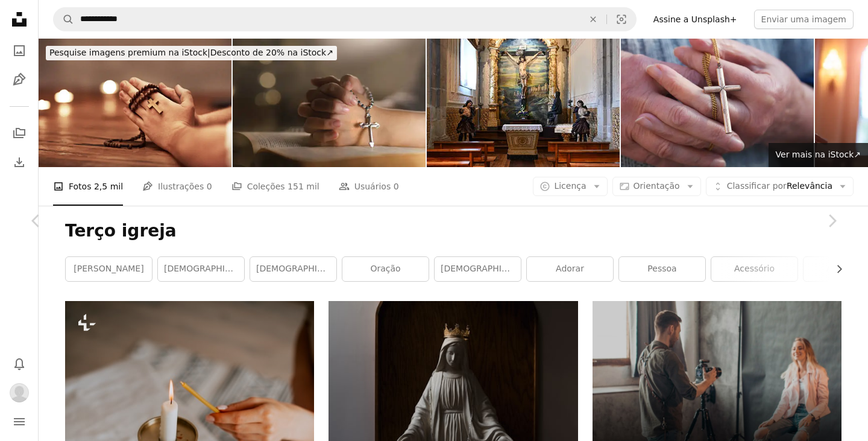 This screenshot has height=441, width=868. What do you see at coordinates (191, 53) in the screenshot?
I see `a: Pesquise imagens premium na iStock|Desconto de 20% na iStock↗` at bounding box center [191, 53].